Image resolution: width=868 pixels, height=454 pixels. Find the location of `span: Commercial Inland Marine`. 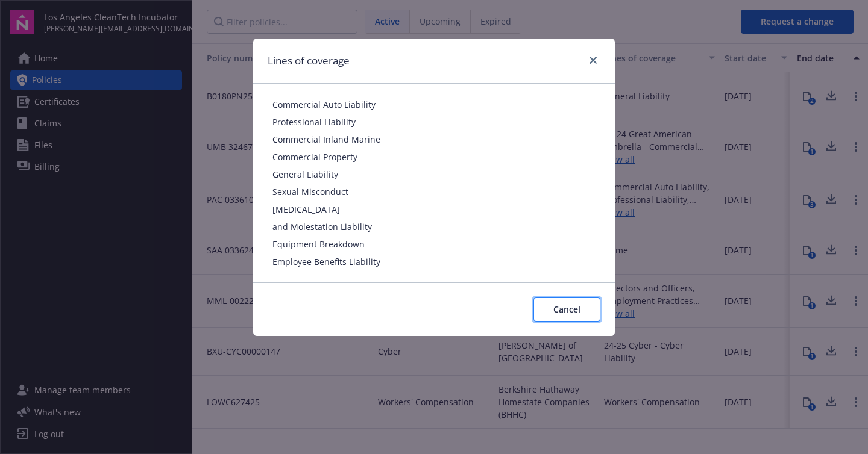

span: Commercial Inland Marine is located at coordinates (434, 139).